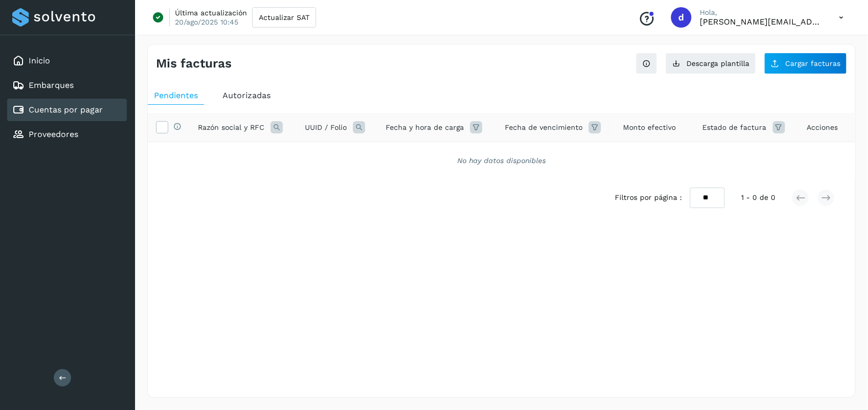 This screenshot has width=868, height=410. Describe the element at coordinates (735, 127) in the screenshot. I see `span: Estado de factura` at that location.